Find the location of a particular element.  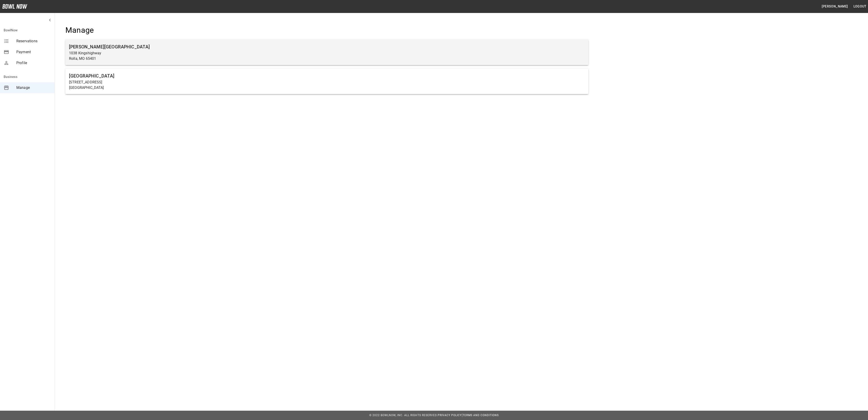

span: © 2022 BowlNow, Inc. All Rights Reserved. is located at coordinates (403, 415).